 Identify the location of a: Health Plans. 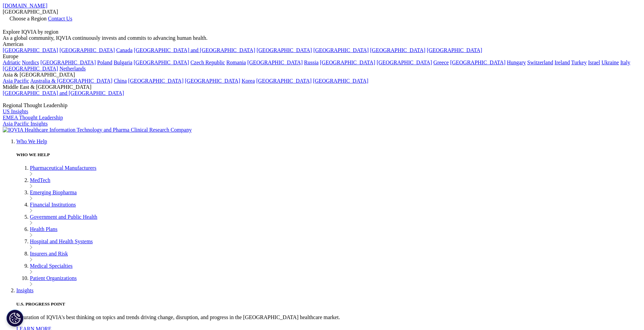
(43, 229).